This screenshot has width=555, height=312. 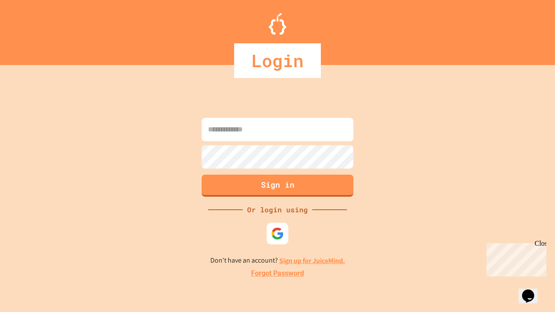 I want to click on a: Sign up for JuiceMind., so click(x=312, y=261).